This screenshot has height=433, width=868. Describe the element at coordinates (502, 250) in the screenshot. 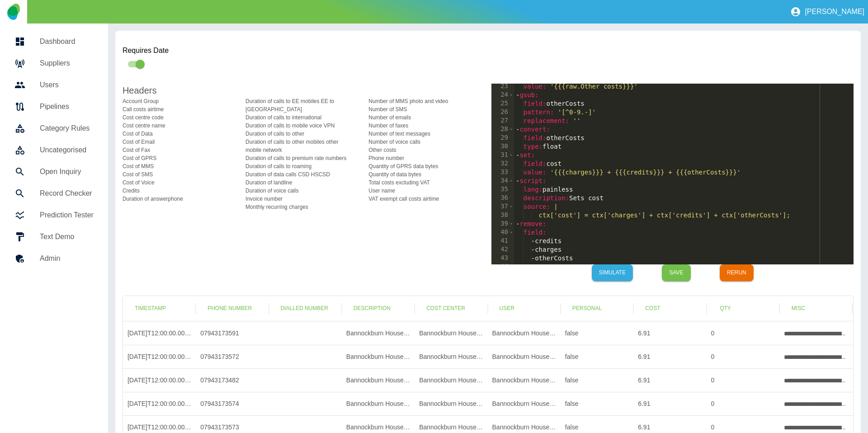

I see `div: 42` at that location.